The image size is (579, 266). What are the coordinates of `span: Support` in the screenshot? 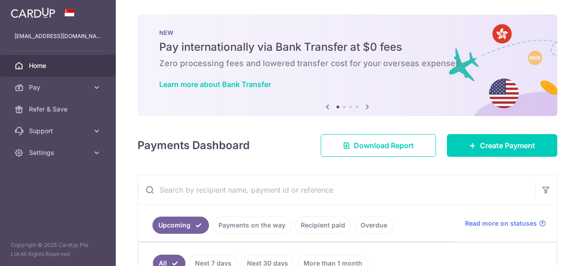 It's located at (59, 131).